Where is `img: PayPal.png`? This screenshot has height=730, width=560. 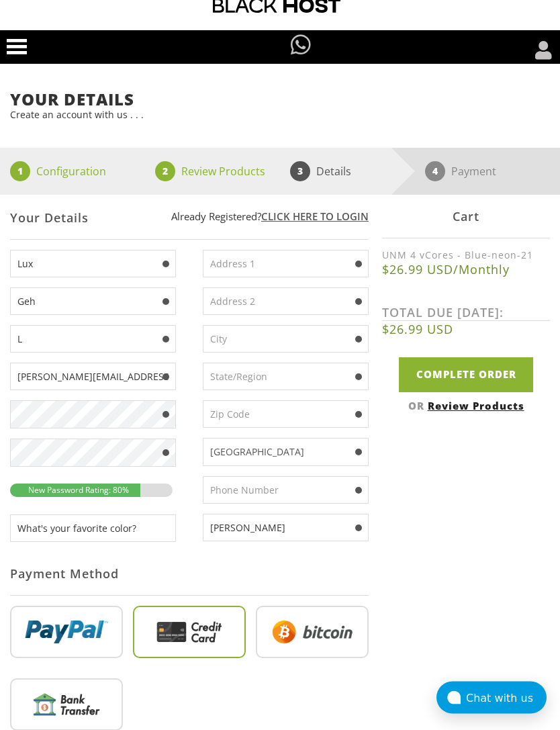 img: PayPal.png is located at coordinates (67, 633).